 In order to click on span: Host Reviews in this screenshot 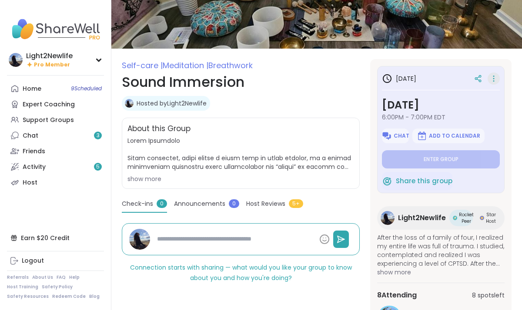, I will do `click(266, 204)`.